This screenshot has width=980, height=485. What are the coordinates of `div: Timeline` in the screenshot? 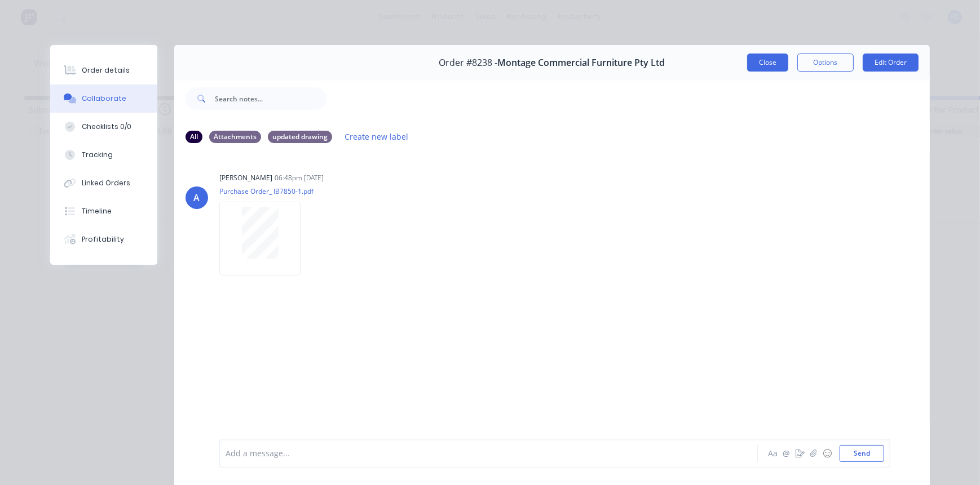 It's located at (96, 211).